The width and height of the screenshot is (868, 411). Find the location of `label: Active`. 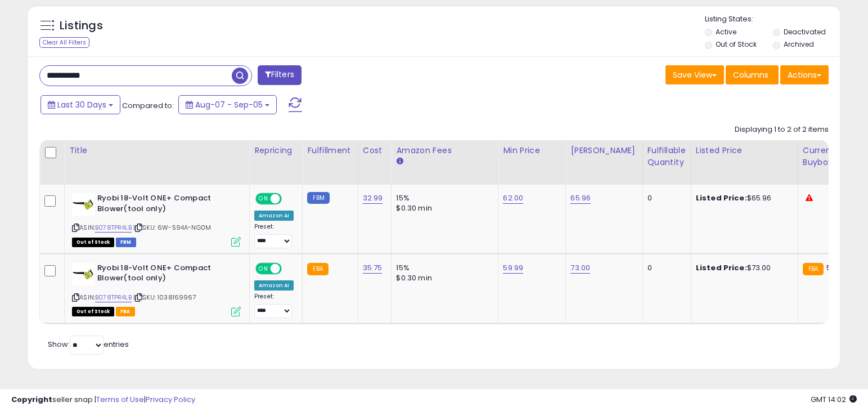

label: Active is located at coordinates (726, 31).